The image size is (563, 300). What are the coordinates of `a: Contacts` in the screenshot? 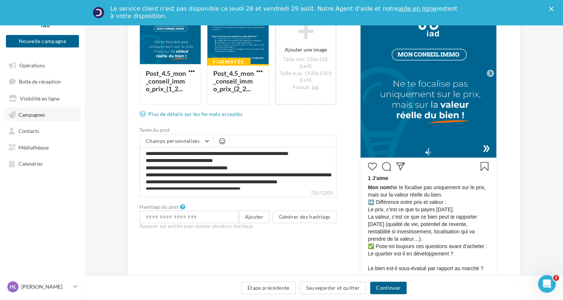 It's located at (42, 131).